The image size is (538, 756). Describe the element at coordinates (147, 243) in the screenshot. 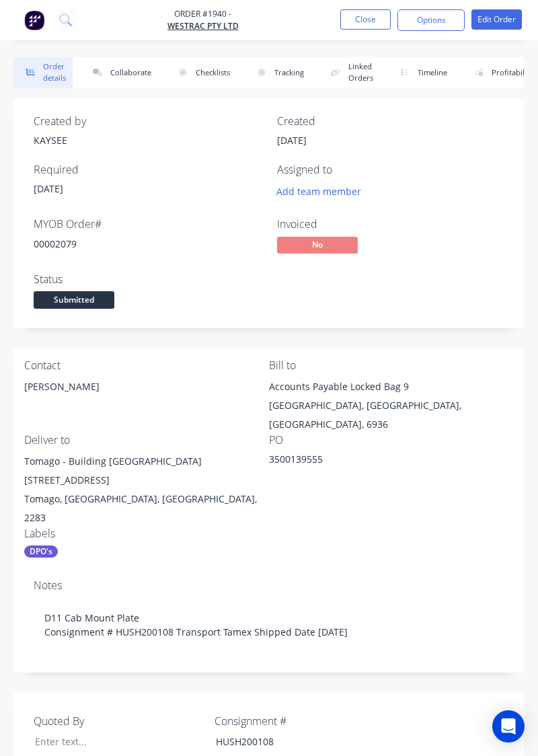

I see `div: 00002079` at that location.